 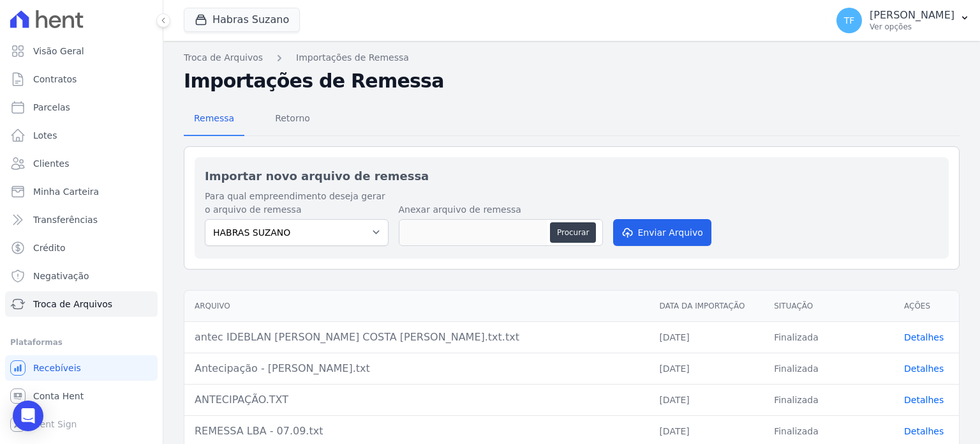 I want to click on span: Transferências, so click(x=65, y=220).